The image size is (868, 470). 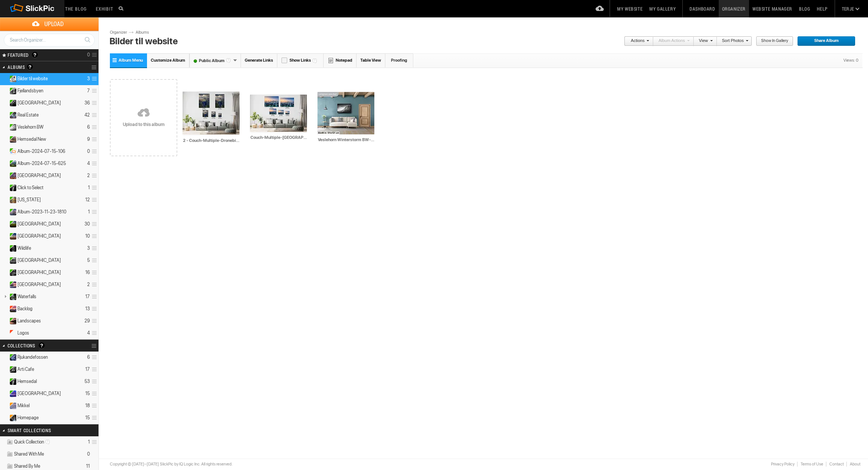 I want to click on a: Search, so click(x=87, y=40).